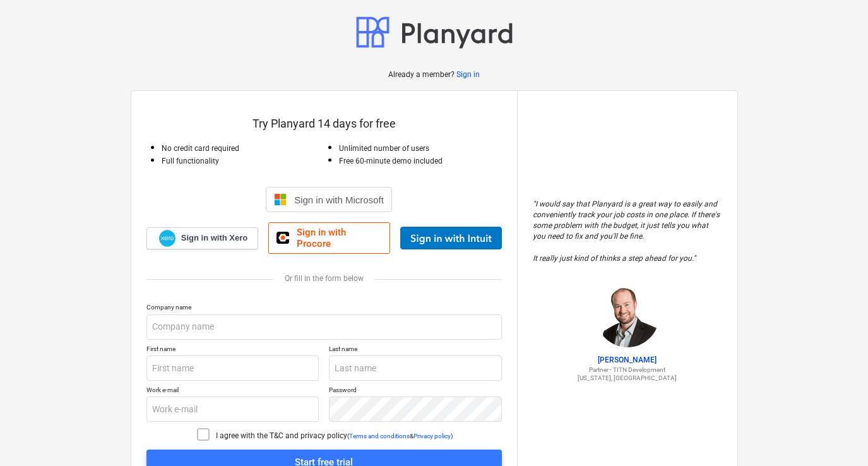  Describe the element at coordinates (423, 74) in the screenshot. I see `p: Already a member?` at that location.